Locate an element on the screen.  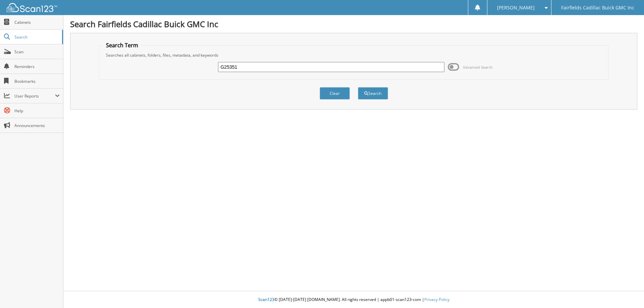
button: Search is located at coordinates (373, 93).